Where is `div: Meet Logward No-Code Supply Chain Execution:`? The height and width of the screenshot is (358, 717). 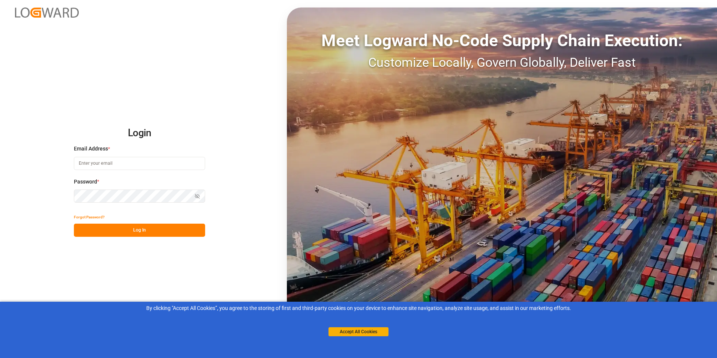
div: Meet Logward No-Code Supply Chain Execution: is located at coordinates (501, 40).